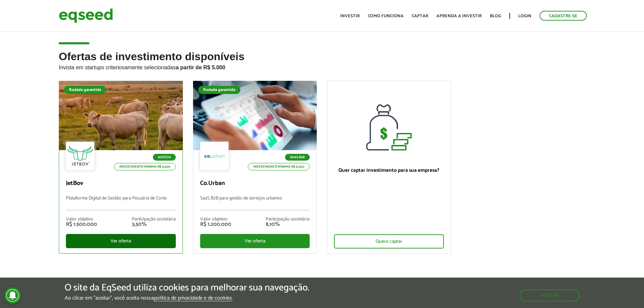 This screenshot has width=644, height=308. I want to click on a: Cadastre-se, so click(563, 16).